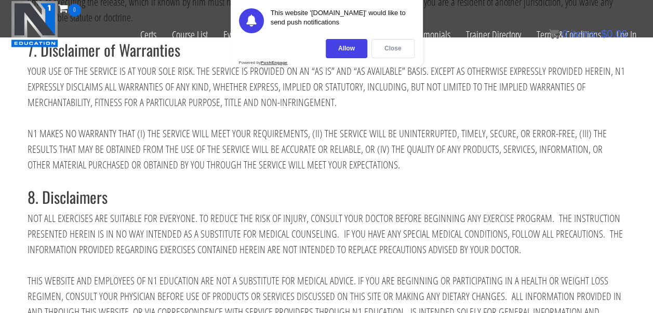 This screenshot has height=313, width=653. Describe the element at coordinates (34, 24) in the screenshot. I see `img: n1-education` at that location.